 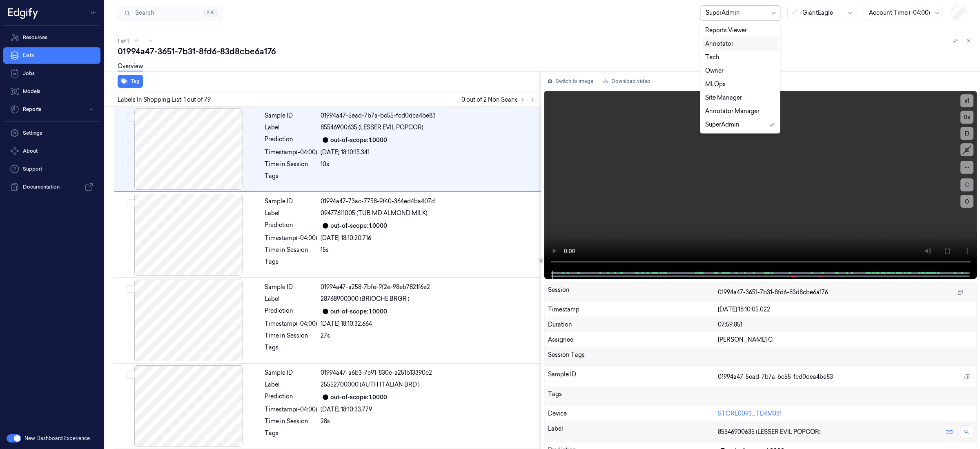 I want to click on span: 25552700000 (AUTH ITALIAN BRD ), so click(x=370, y=385).